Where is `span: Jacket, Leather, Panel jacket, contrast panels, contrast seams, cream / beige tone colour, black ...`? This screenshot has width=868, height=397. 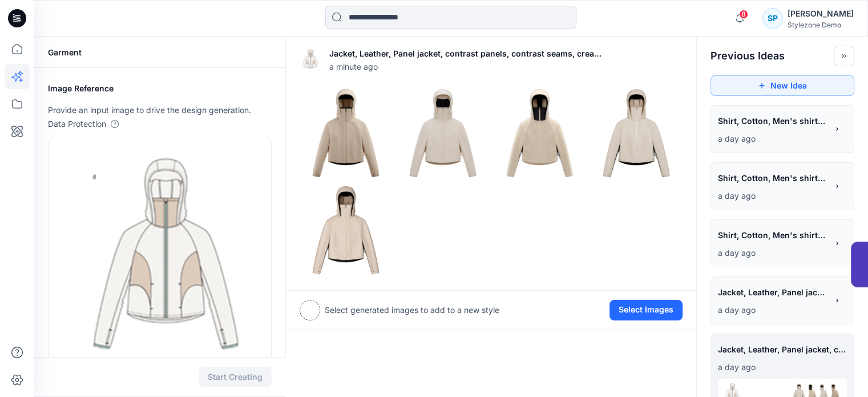
span: Jacket, Leather, Panel jacket, contrast panels, contrast seams, cream / beige tone colour, black ... is located at coordinates (782, 349).